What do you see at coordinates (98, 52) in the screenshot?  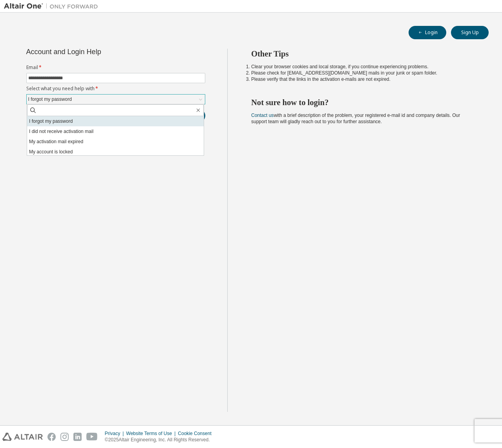 I see `div: Account and Login Help` at bounding box center [98, 52].